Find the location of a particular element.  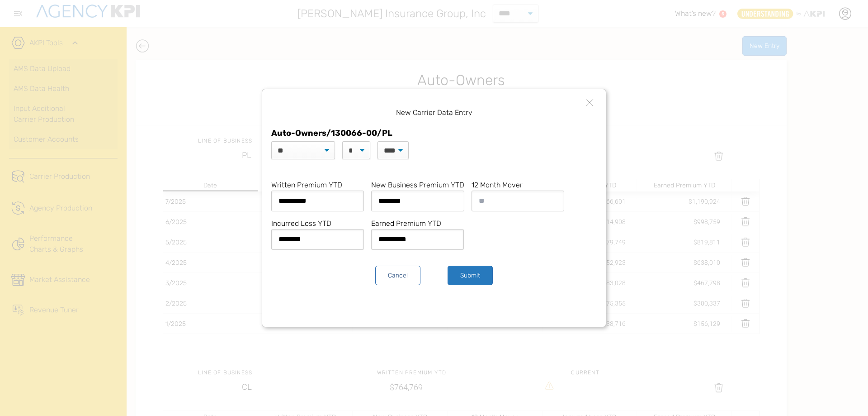

label: New Business Premium YTD is located at coordinates (418, 185).